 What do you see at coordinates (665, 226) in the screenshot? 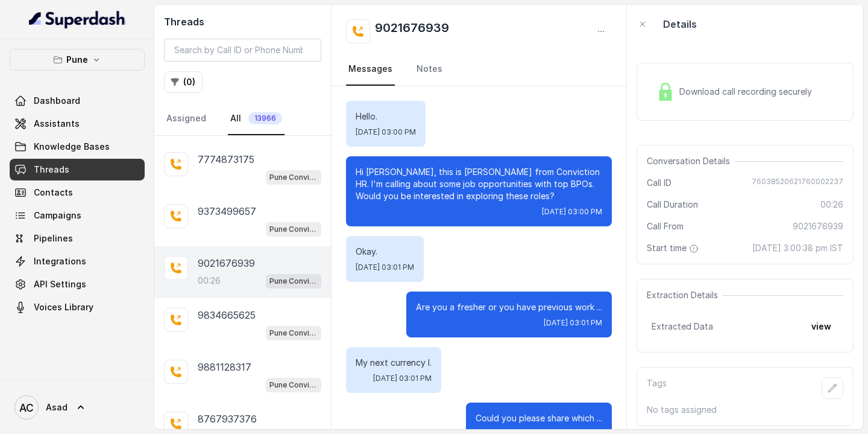
I see `span: Call From` at bounding box center [665, 226].